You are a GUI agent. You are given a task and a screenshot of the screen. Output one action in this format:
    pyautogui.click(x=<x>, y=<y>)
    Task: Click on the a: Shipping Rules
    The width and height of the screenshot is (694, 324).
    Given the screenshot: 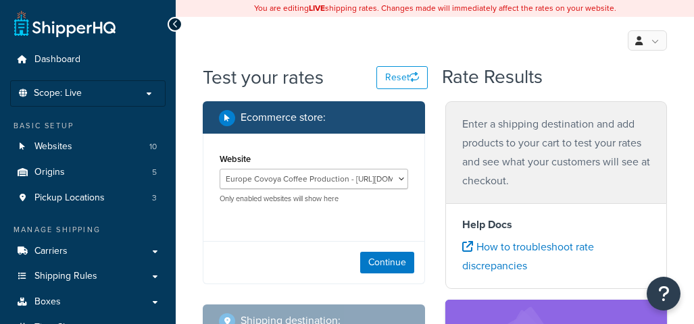 What is the action you would take?
    pyautogui.click(x=88, y=276)
    